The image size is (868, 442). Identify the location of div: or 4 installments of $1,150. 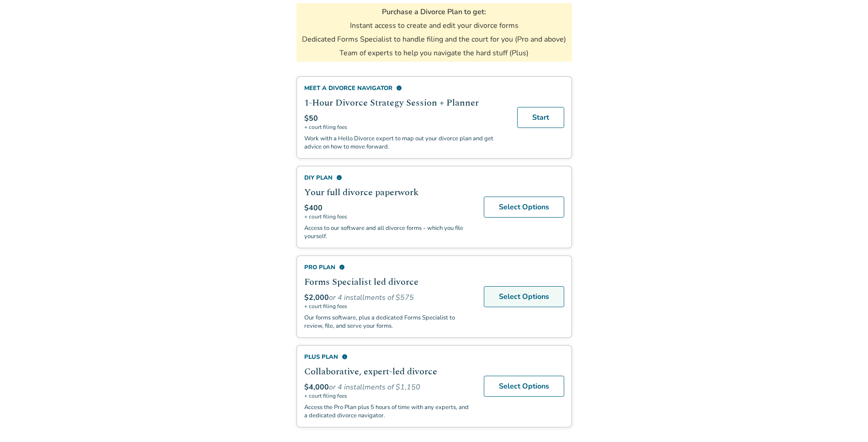
(388, 387).